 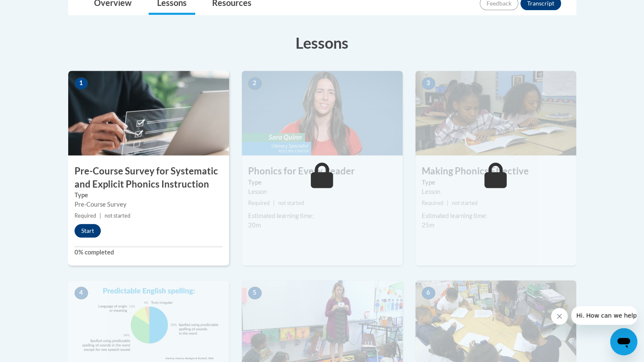 I want to click on span: 6, so click(x=428, y=293).